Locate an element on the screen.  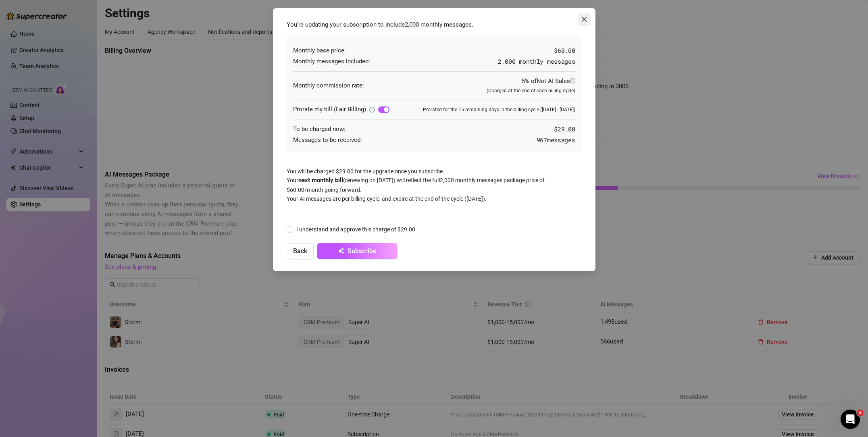
strong: next monthly bill is located at coordinates (321, 180).